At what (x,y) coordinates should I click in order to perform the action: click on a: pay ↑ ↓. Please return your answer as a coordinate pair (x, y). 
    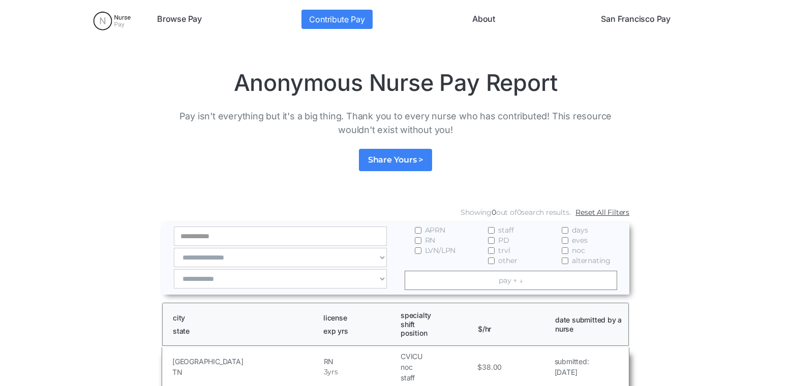
    Looking at the image, I should click on (511, 281).